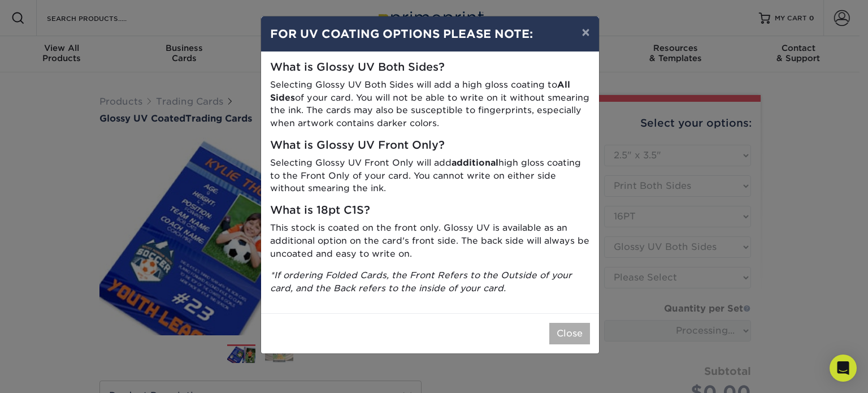 The height and width of the screenshot is (393, 868). Describe the element at coordinates (430, 176) in the screenshot. I see `p: Selecting Glossy UV Front Only will add high gloss coating to the Front Only of your card. You ca...` at that location.